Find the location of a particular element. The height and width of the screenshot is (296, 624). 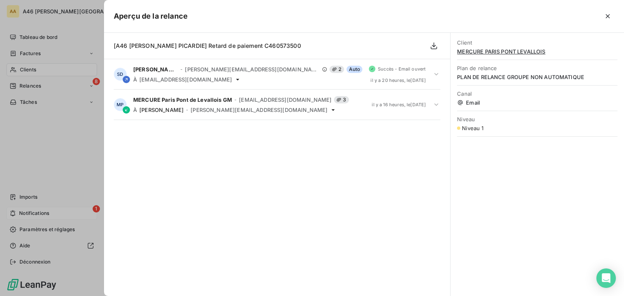

span: PLAN DE RELANCE GROUPE NON AUTOMATIQUE is located at coordinates (537, 77).